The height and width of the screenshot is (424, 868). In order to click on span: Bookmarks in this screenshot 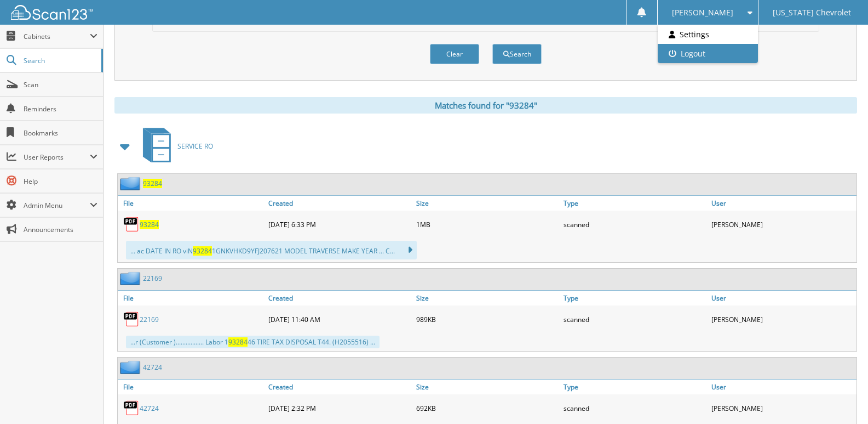, I will do `click(60, 133)`.